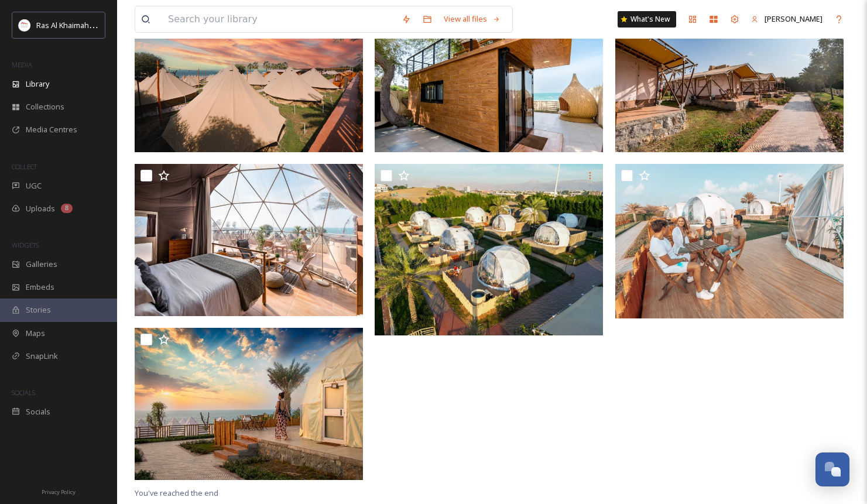  Describe the element at coordinates (489, 250) in the screenshot. I see `img: Longbeach campground (17)..jpg` at that location.